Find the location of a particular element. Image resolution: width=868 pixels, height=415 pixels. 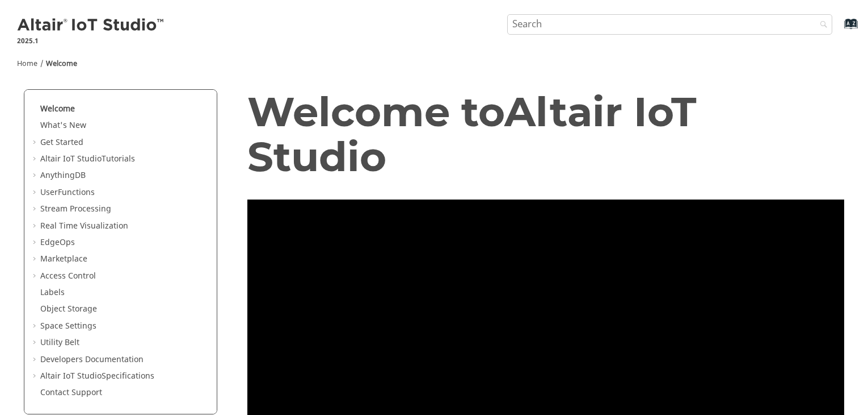

a: Labels is located at coordinates (52, 292).